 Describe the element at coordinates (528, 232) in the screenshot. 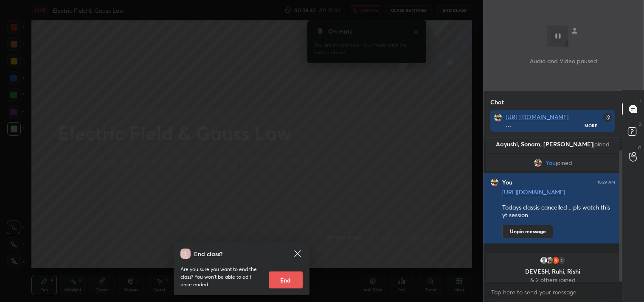

I see `button: Unpin message` at that location.